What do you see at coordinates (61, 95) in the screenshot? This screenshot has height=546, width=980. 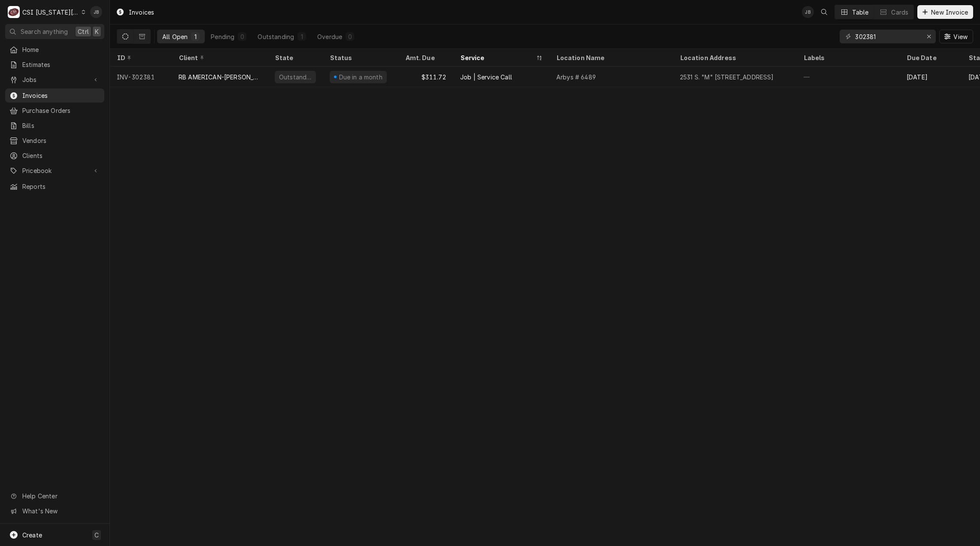 I see `span: Invoices` at bounding box center [61, 95].